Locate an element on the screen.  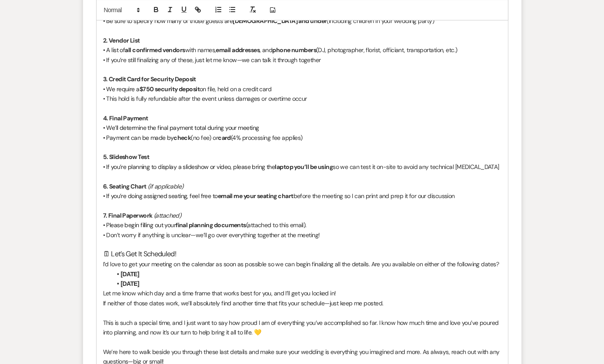
span: • If you’re planning to display a slideshow or video, please bring the is located at coordinates (189, 167).